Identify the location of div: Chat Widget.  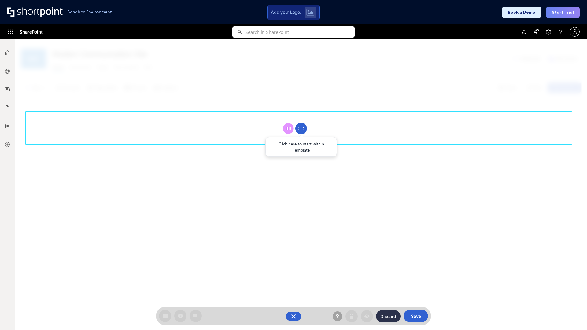
(532, 295).